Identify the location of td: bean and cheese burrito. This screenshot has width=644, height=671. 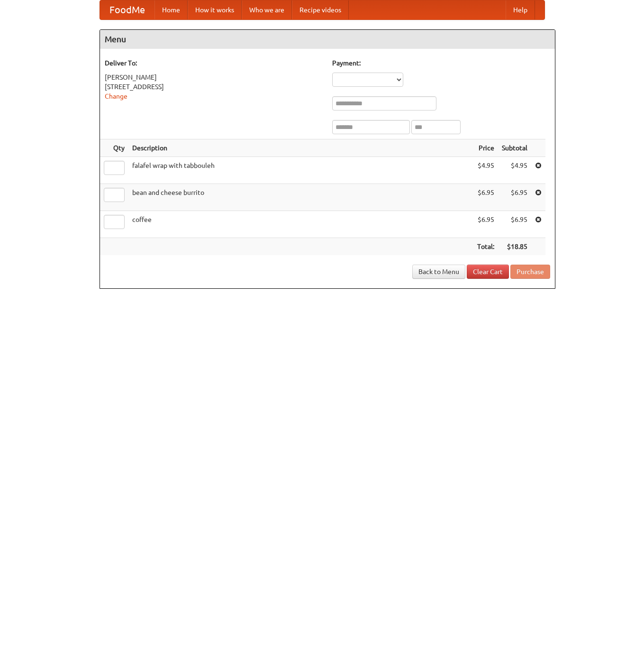
(301, 197).